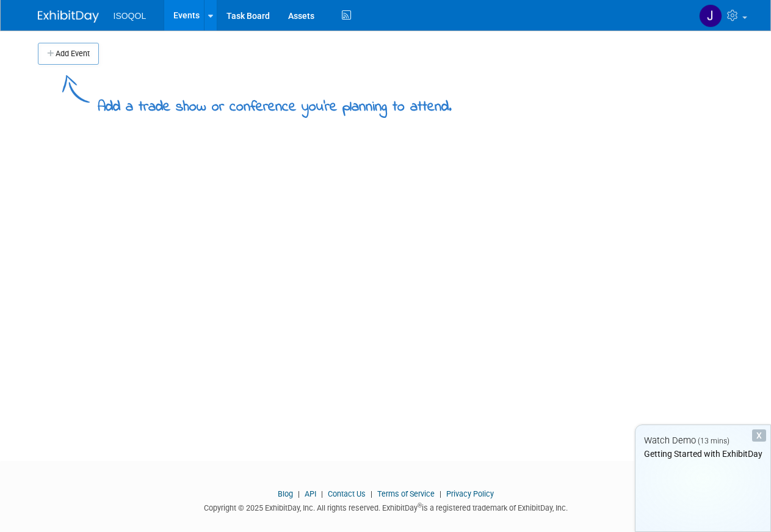 The image size is (771, 532). What do you see at coordinates (347, 493) in the screenshot?
I see `a: Contact Us` at bounding box center [347, 493].